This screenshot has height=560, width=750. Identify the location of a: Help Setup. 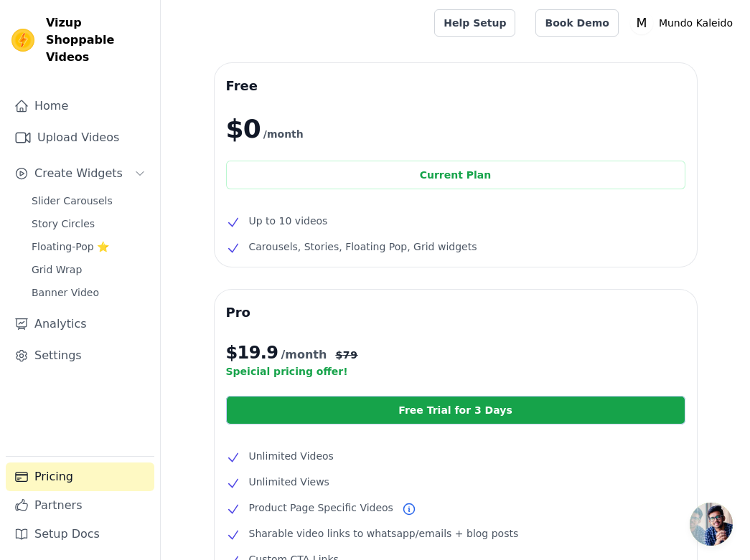
(475, 23).